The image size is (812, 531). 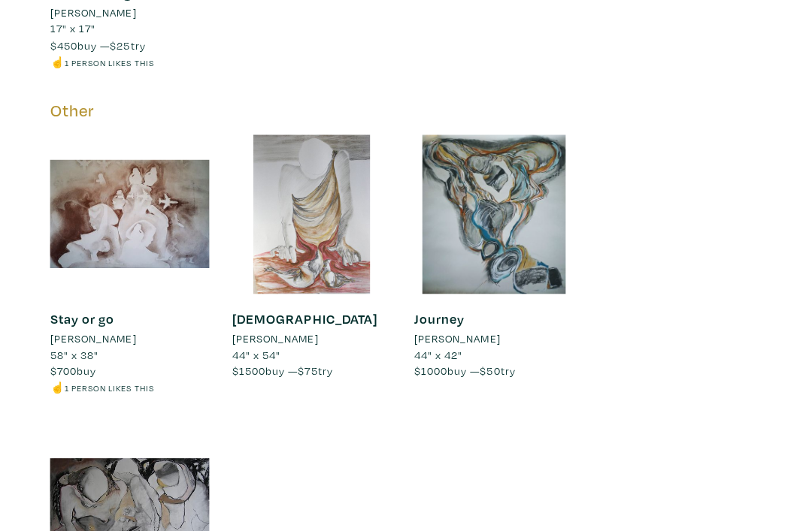 I want to click on span: 17" x 17", so click(x=79, y=28).